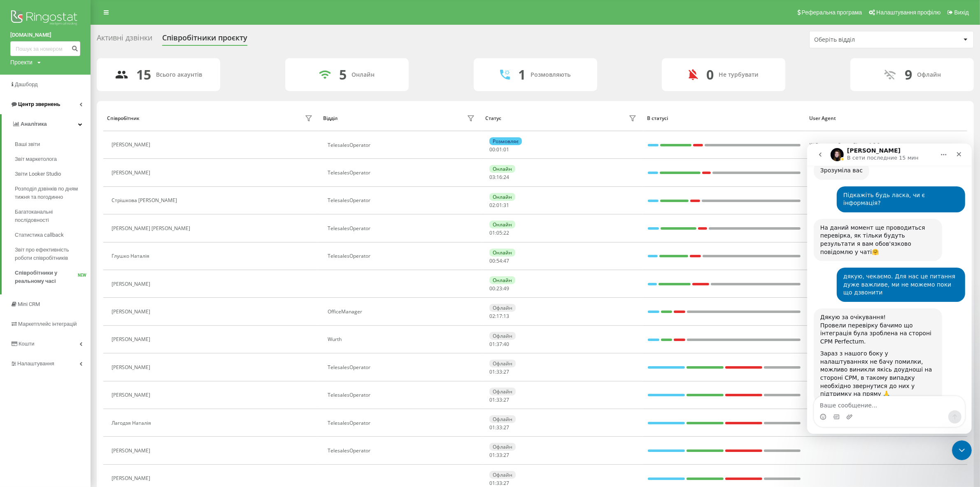  What do you see at coordinates (402, 339) in the screenshot?
I see `div: Wurth` at bounding box center [402, 339].